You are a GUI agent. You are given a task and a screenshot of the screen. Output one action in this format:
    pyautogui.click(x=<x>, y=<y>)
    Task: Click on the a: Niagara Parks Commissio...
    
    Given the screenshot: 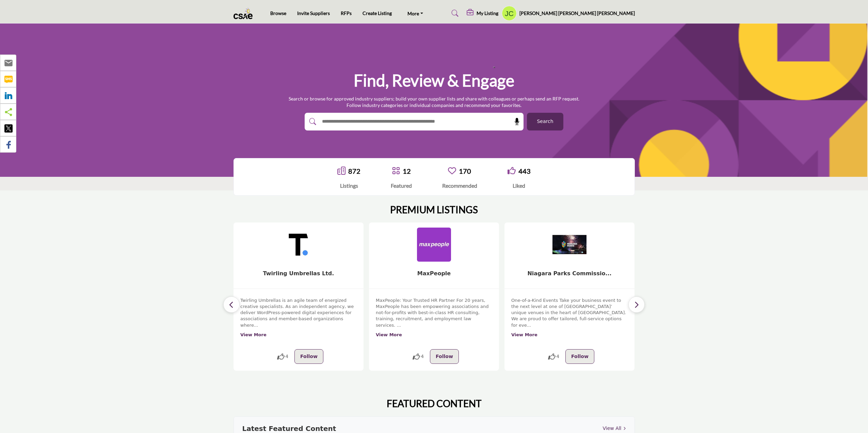 What is the action you would take?
    pyautogui.click(x=569, y=273)
    